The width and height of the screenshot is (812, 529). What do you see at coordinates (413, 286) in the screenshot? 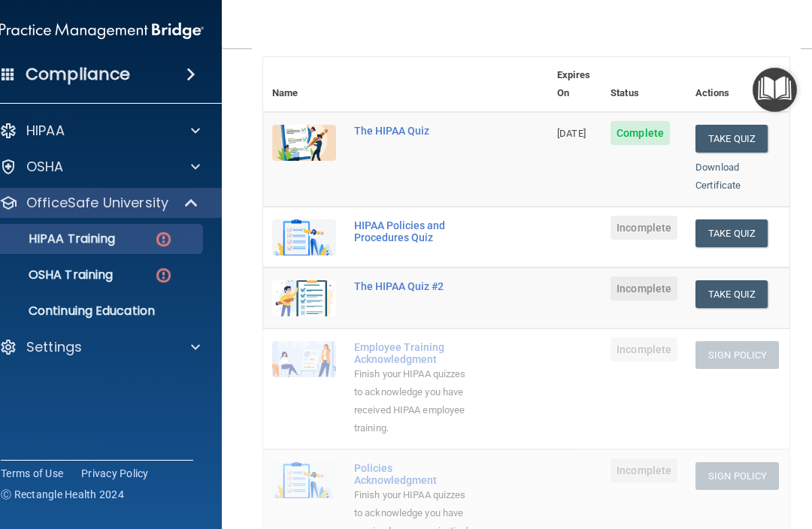
I see `div: The HIPAA Quiz #2` at bounding box center [413, 286].